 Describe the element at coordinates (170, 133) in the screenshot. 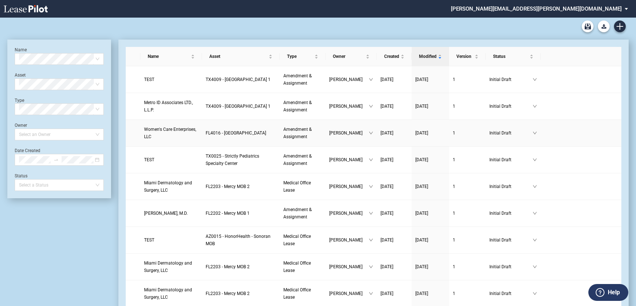

I see `span: Women's Care Enterprises, LLC` at that location.